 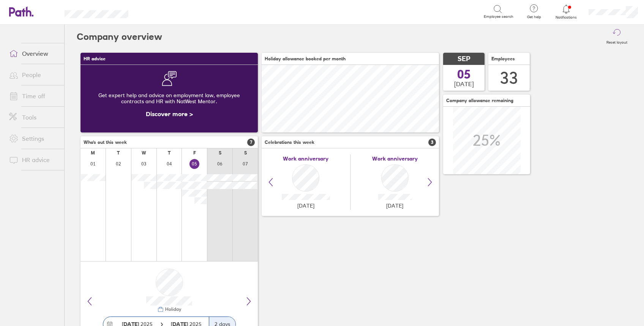 I want to click on div: Search, so click(x=158, y=11).